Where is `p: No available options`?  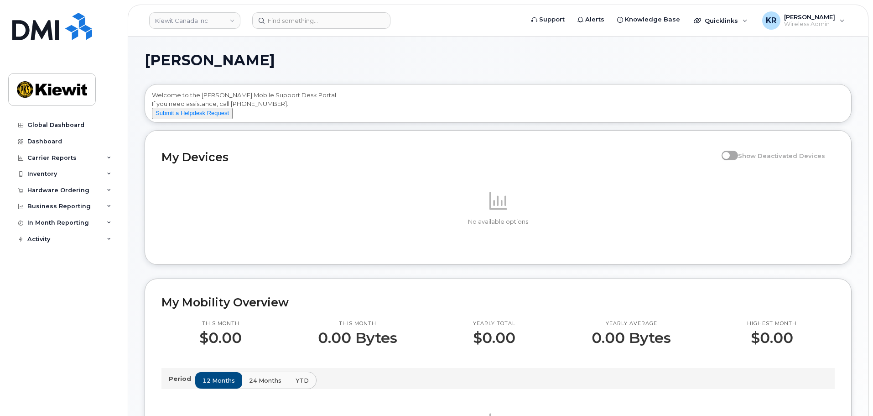
p: No available options is located at coordinates (498, 222).